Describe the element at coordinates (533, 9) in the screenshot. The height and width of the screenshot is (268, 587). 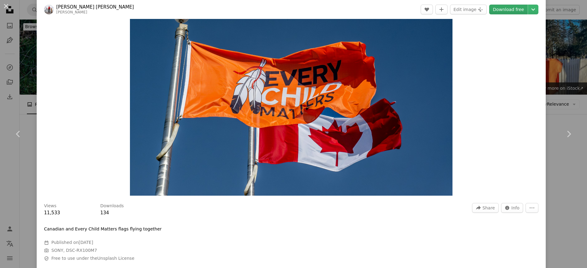
I see `button: Choose download size` at that location.